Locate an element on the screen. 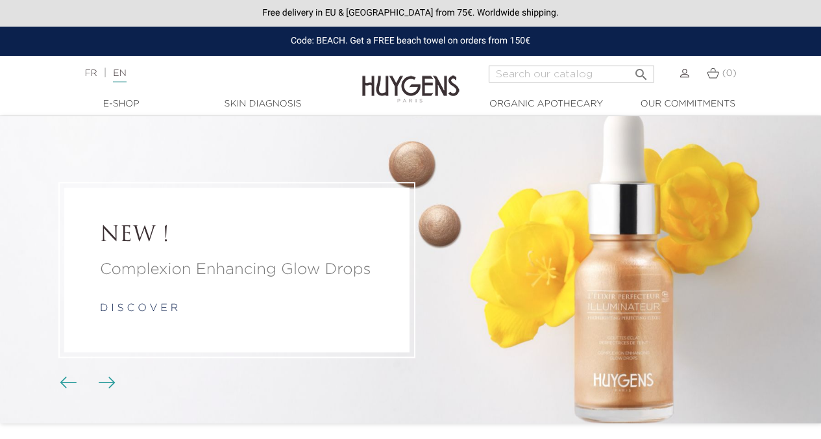 The width and height of the screenshot is (821, 439). a: E-Shop is located at coordinates (121, 104).